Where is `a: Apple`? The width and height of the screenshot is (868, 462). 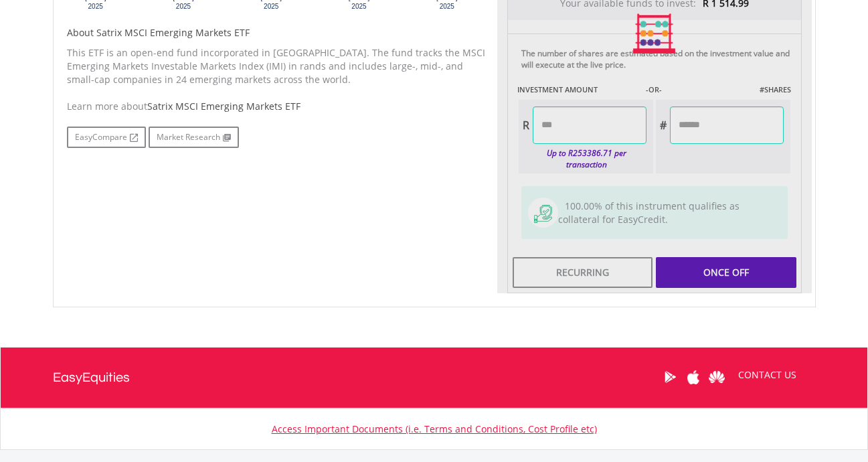 a: Apple is located at coordinates (694, 377).